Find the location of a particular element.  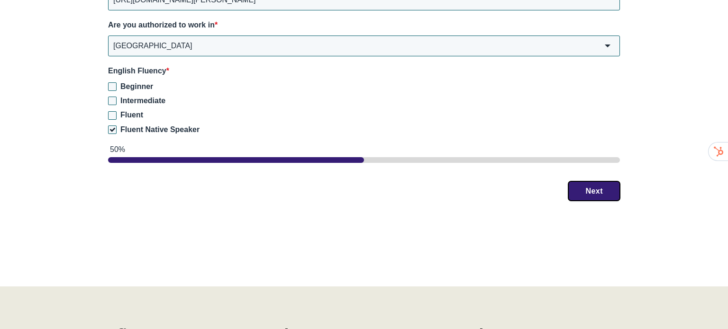

input: Beginner is located at coordinates (112, 87).